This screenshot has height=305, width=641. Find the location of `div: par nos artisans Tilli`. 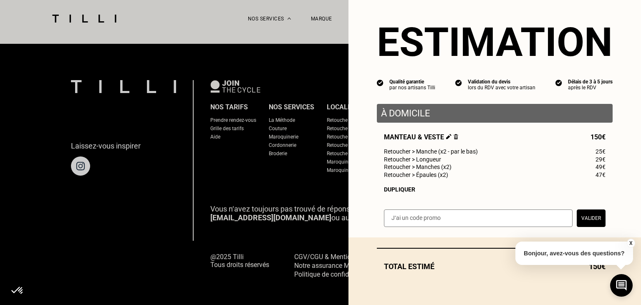

div: par nos artisans Tilli is located at coordinates (412, 88).